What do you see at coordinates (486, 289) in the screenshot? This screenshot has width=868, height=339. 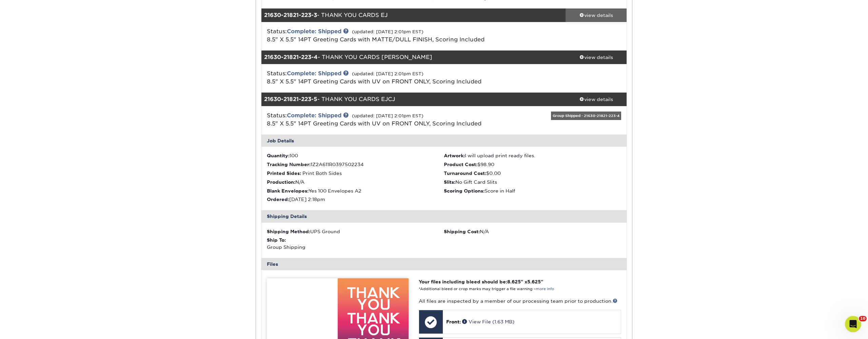 I see `small: *Additional bleed or crop marks may trigger a file warning –` at bounding box center [486, 289].